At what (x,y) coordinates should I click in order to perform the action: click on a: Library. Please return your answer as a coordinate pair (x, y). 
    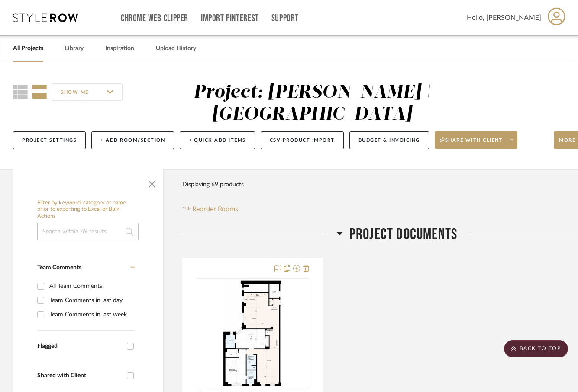
    Looking at the image, I should click on (74, 48).